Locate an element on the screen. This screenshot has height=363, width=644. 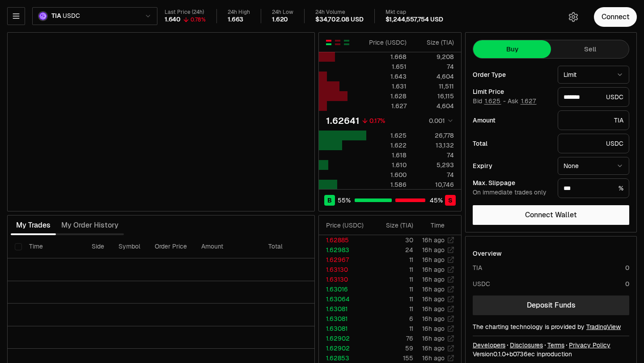
div: 1.628 is located at coordinates (387, 96).